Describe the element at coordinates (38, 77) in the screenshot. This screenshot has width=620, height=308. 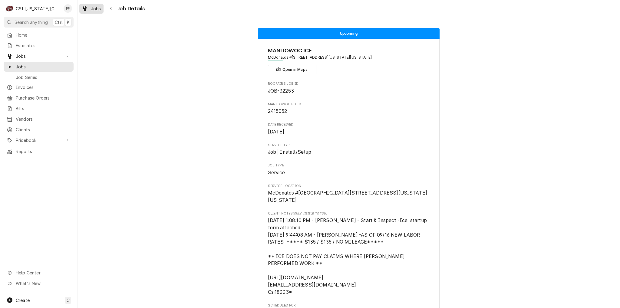
I see `a: Job Series` at that location.